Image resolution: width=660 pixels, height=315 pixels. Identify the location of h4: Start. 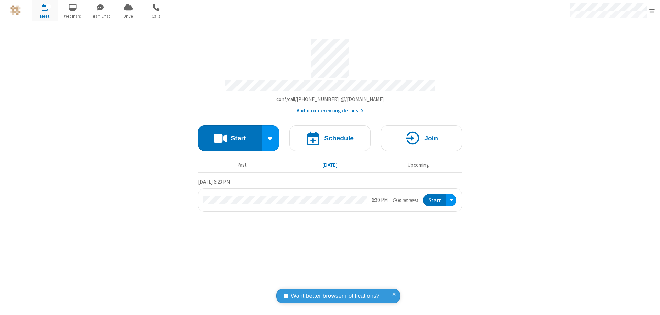
(238, 138).